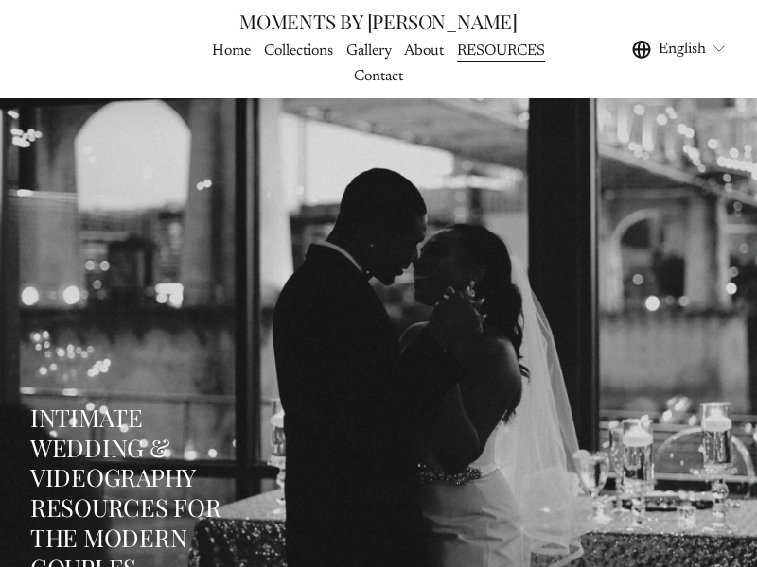  I want to click on a: Home, so click(231, 51).